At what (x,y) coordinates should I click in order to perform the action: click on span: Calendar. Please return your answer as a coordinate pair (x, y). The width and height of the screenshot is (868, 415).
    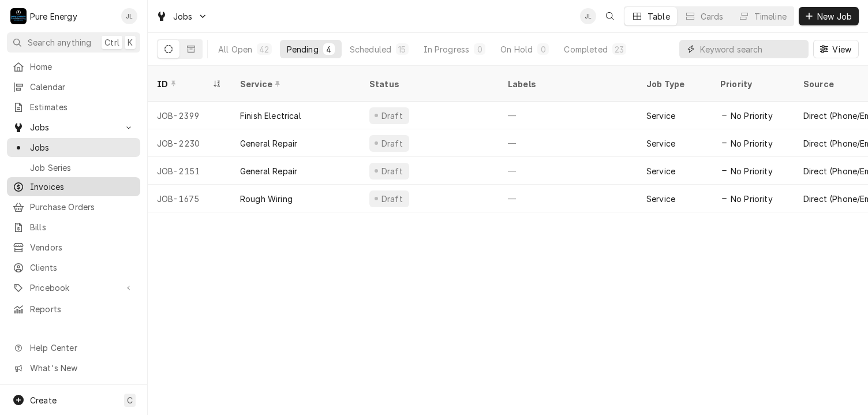
    Looking at the image, I should click on (82, 87).